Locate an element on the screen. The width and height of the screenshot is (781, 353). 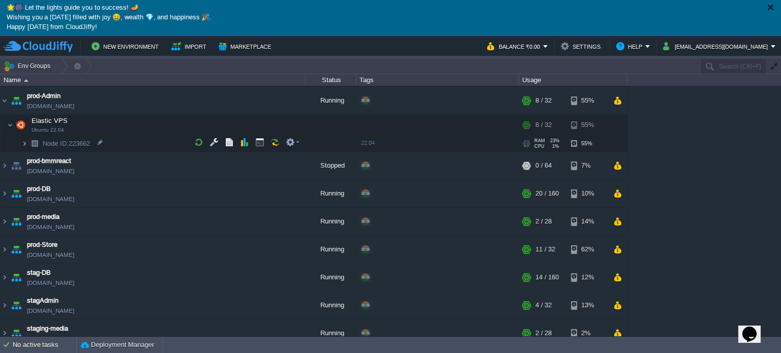
div: Status is located at coordinates (331, 80).